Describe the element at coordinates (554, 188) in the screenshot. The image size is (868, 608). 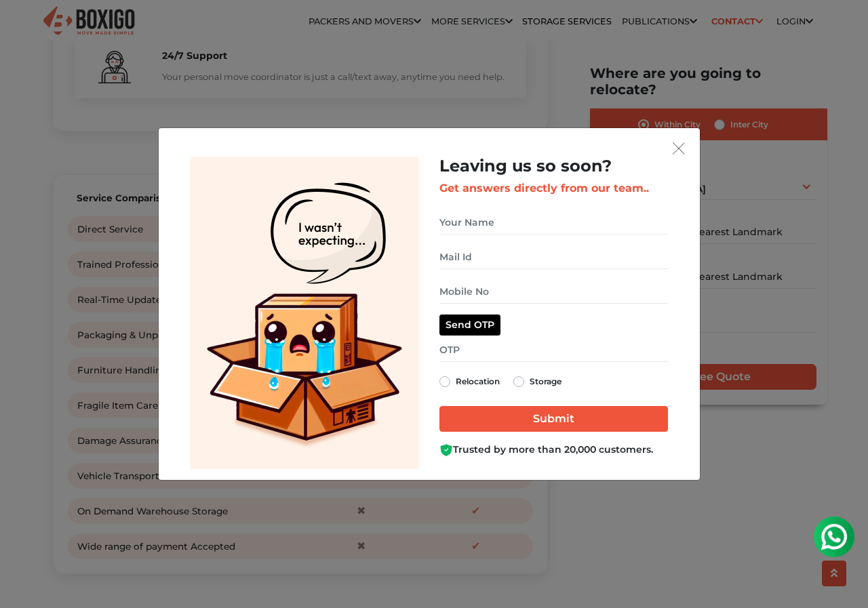
I see `h3: Get answers directly from our team..` at that location.